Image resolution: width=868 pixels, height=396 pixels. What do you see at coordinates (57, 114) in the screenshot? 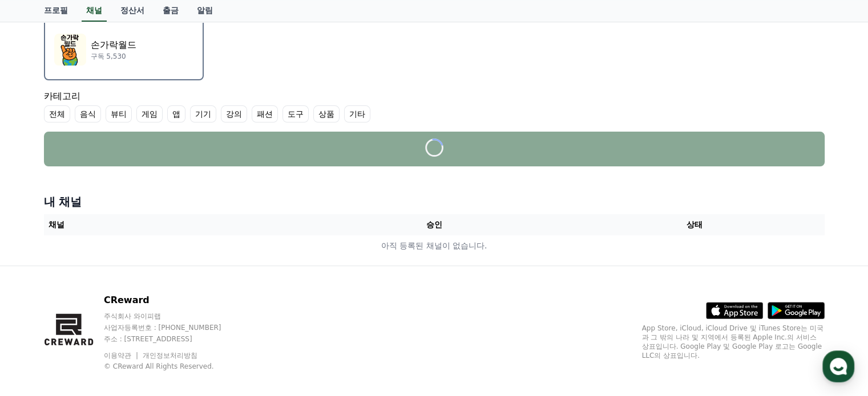
I see `label: 전체` at bounding box center [57, 114].